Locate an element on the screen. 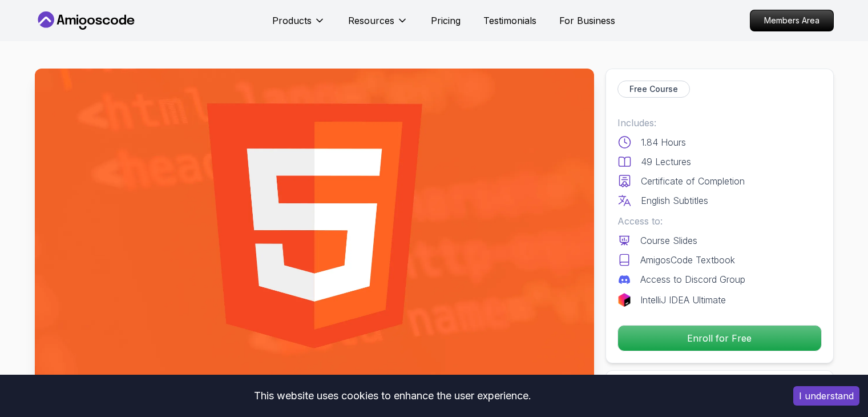 The width and height of the screenshot is (868, 417). a: Pricing is located at coordinates (446, 21).